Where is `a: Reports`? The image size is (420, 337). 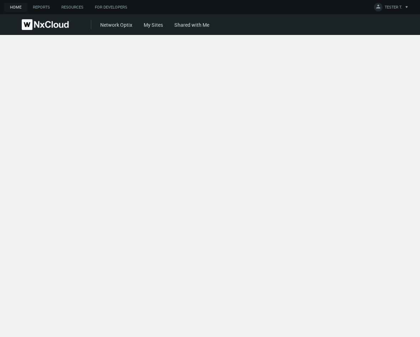 a: Reports is located at coordinates (41, 7).